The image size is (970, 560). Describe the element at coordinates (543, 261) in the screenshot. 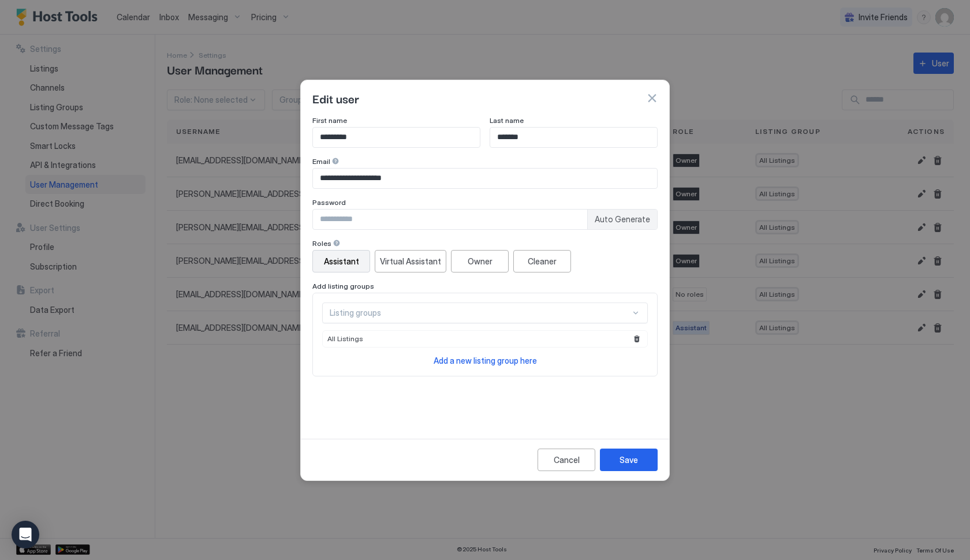

I see `button: Cleaner` at that location.